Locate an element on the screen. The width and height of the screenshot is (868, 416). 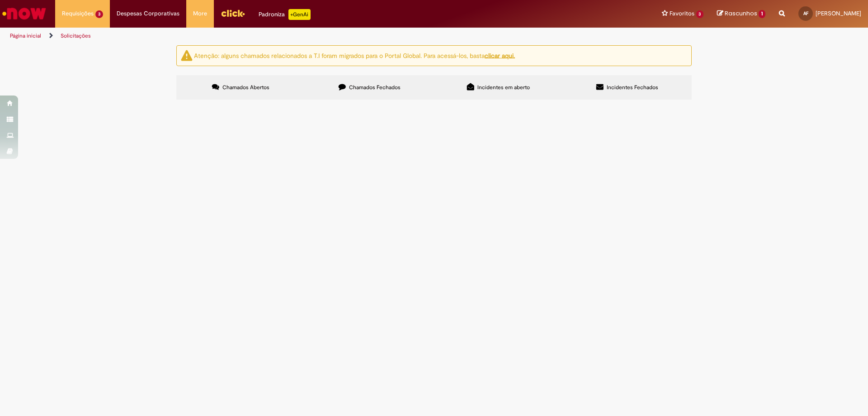
span: Despesas Corporativas is located at coordinates (148, 14).